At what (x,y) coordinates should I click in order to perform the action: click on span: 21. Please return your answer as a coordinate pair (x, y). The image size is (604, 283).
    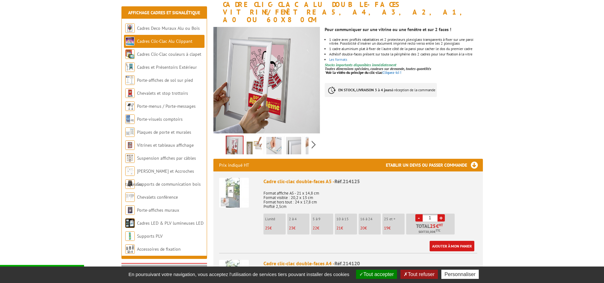
    Looking at the image, I should click on (339, 228).